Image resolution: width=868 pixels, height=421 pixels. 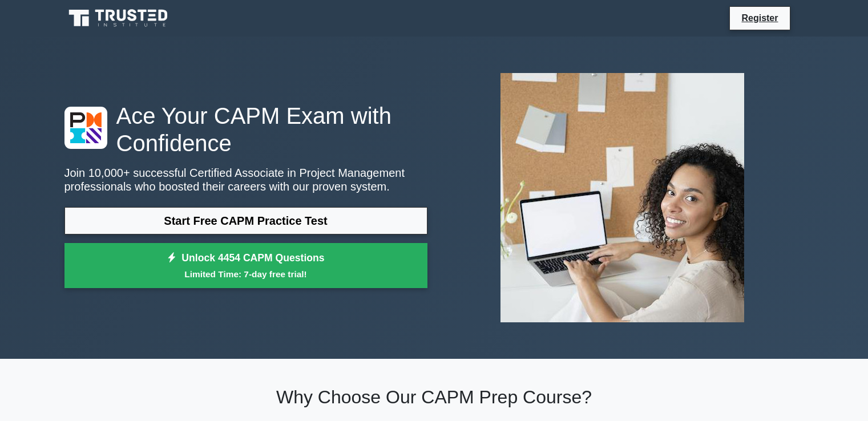 I want to click on p: Join 10,000+ successful Certified Associate in Project Management professionals who boosted their..., so click(x=246, y=180).